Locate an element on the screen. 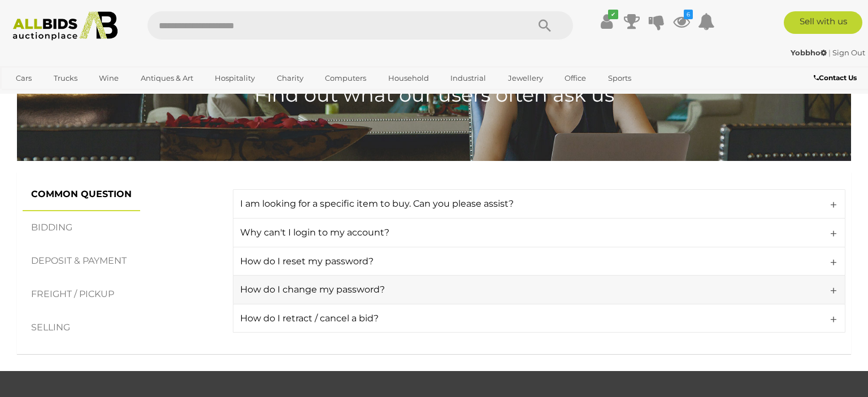  strong: Yobbho is located at coordinates (808, 53).